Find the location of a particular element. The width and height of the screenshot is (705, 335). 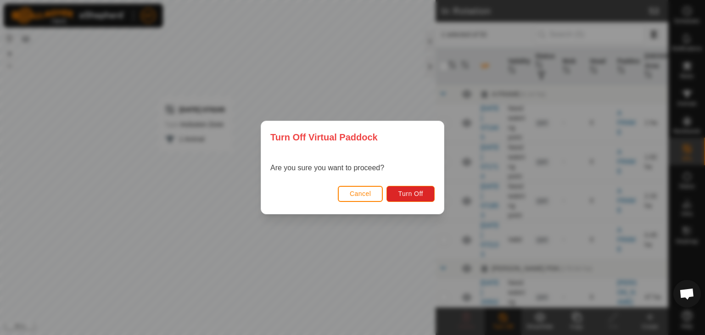

button: Turn Off is located at coordinates (411, 194).